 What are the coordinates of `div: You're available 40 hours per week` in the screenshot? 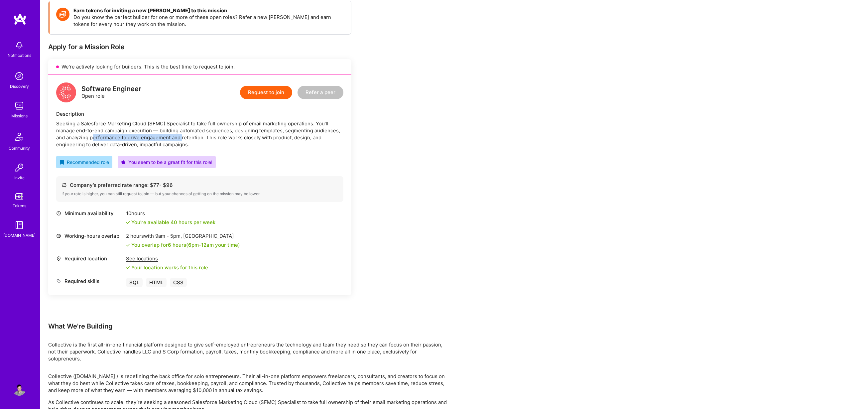 It's located at (171, 222).